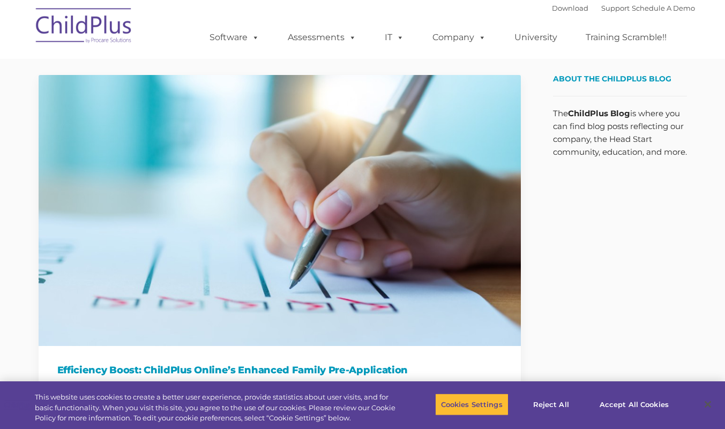 Image resolution: width=725 pixels, height=429 pixels. What do you see at coordinates (322, 37) in the screenshot?
I see `a: Assessments` at bounding box center [322, 37].